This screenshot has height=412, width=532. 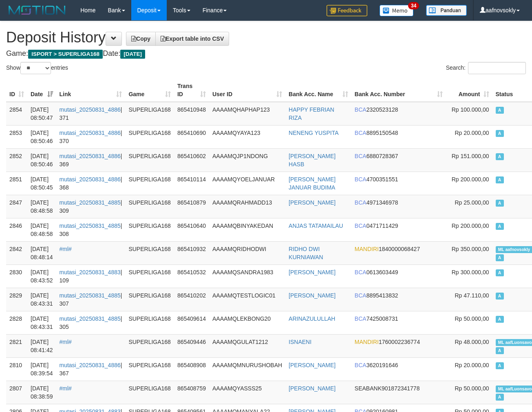 I want to click on td: 865409446, so click(x=191, y=346).